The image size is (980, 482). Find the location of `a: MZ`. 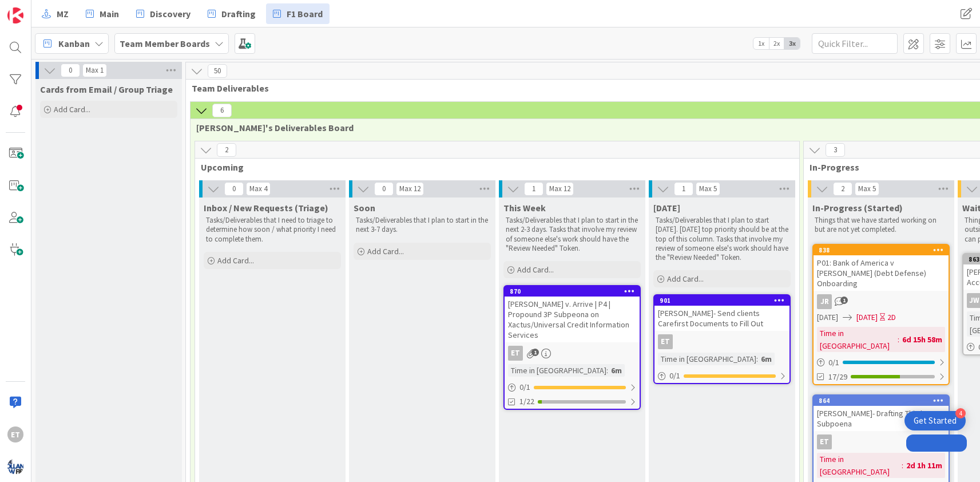

a: MZ is located at coordinates (55, 14).